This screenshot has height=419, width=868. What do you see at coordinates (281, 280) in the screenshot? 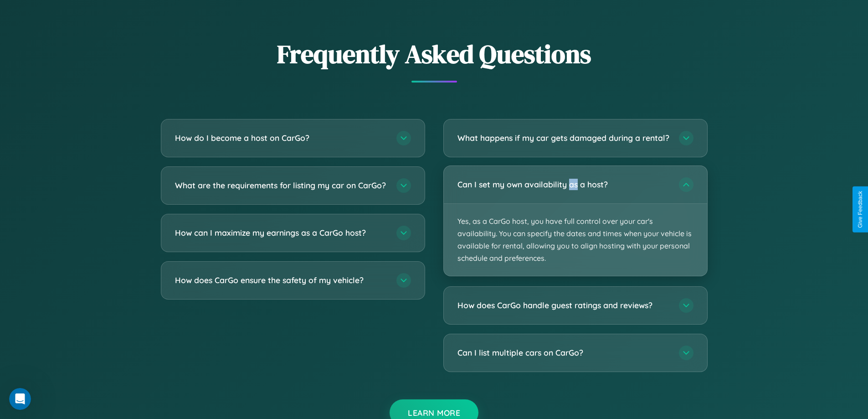
I see `h3: How does CarGo ensure the safety of my vehicle?` at bounding box center [281, 280].